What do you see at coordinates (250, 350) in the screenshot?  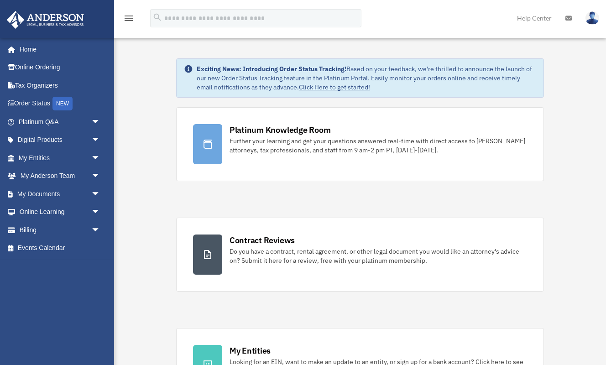 I see `div: My Entities` at bounding box center [250, 350].